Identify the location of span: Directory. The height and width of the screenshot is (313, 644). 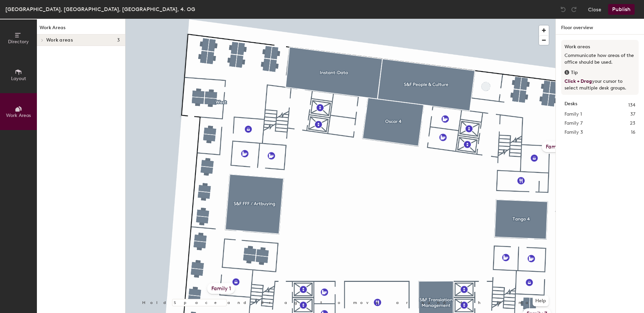
(19, 41).